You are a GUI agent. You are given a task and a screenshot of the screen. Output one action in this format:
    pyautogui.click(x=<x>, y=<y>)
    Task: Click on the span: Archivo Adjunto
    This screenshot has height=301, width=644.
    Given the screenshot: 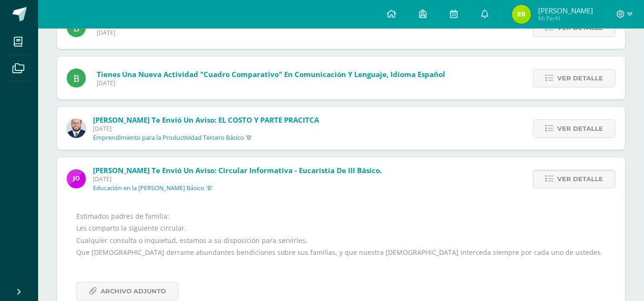 What is the action you would take?
    pyautogui.click(x=133, y=291)
    